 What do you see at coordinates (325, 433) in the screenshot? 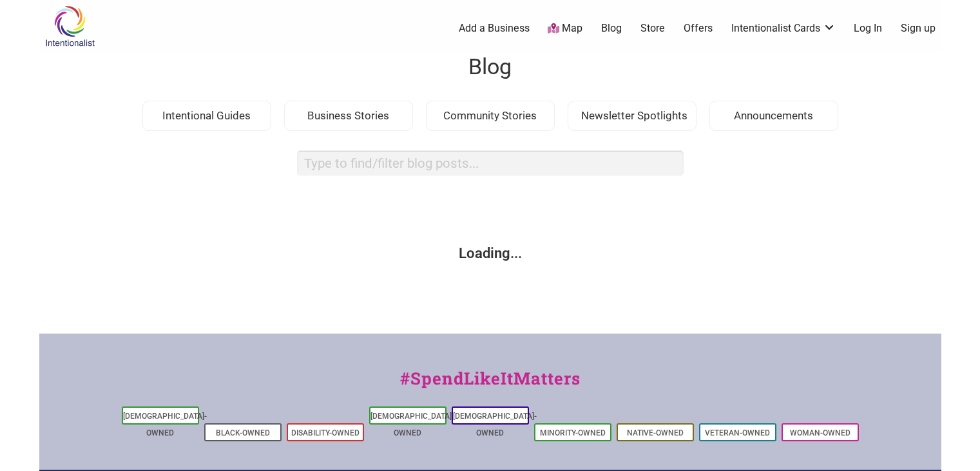
I see `a: Disability-Owned` at bounding box center [325, 433].